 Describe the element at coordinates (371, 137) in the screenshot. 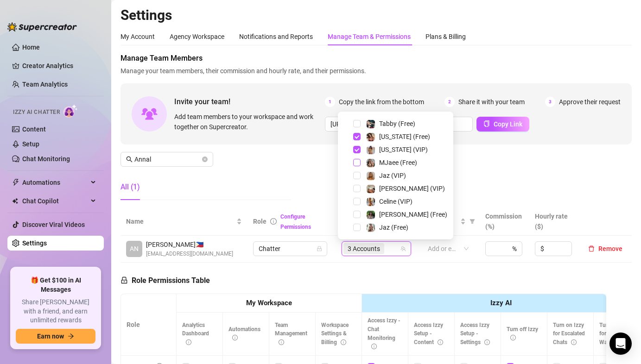

I see `img: Georgia (Free)` at that location.